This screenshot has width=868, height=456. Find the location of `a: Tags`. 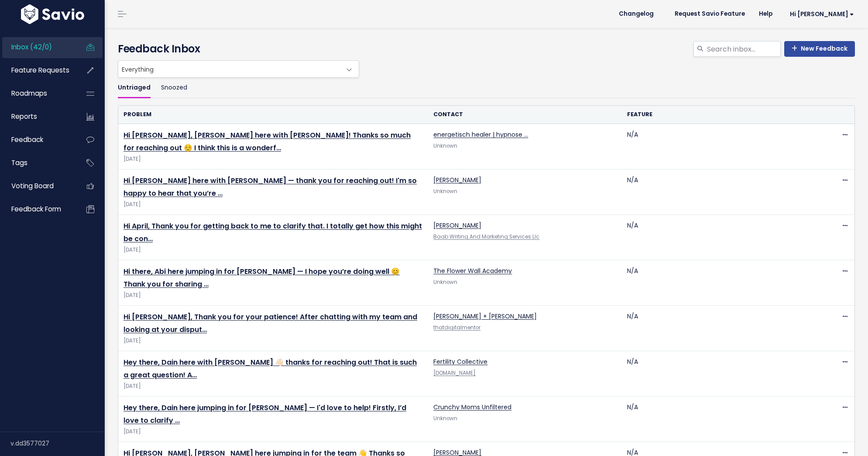

a: Tags is located at coordinates (37, 163).